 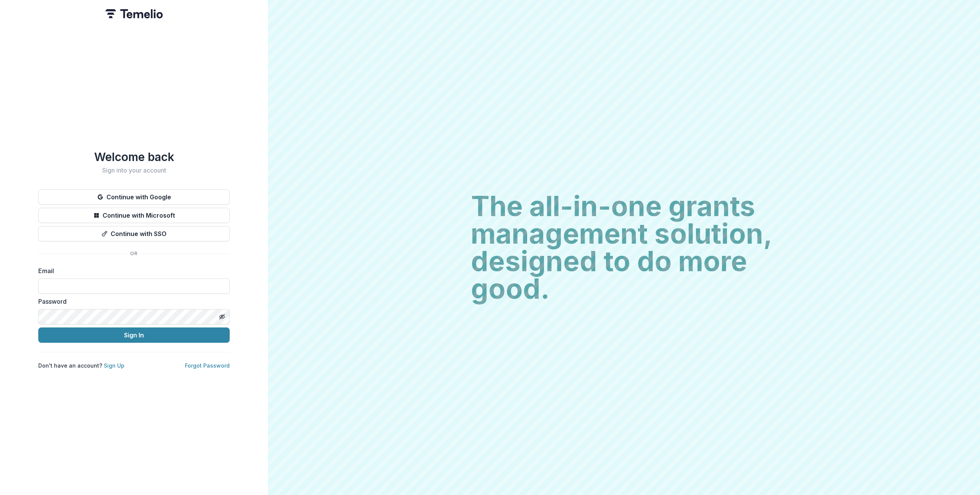 I want to click on p: Don't have an account?, so click(x=81, y=366).